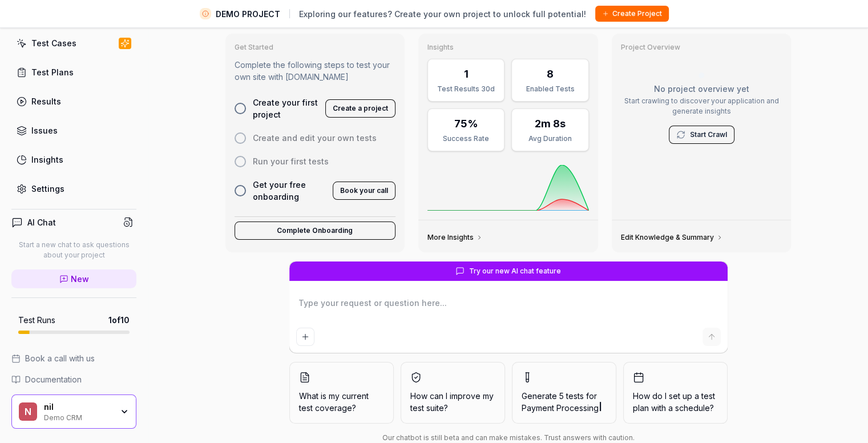 The width and height of the screenshot is (868, 443). Describe the element at coordinates (341, 402) in the screenshot. I see `span: What is my current test coverage?` at that location.